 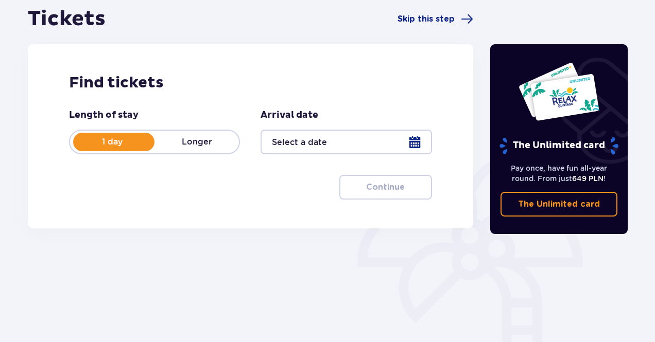 I want to click on h1: Tickets, so click(x=66, y=19).